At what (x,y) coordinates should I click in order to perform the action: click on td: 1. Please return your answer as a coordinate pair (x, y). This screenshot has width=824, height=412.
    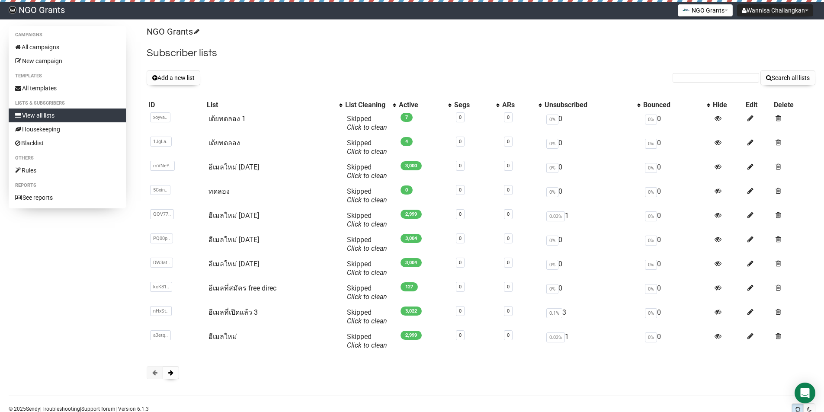
    Looking at the image, I should click on (592, 220).